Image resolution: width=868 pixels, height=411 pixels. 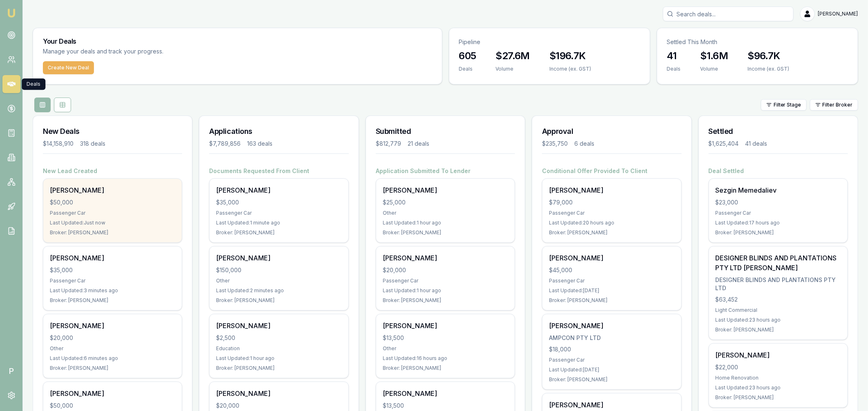 I want to click on div: 318 deals, so click(x=93, y=144).